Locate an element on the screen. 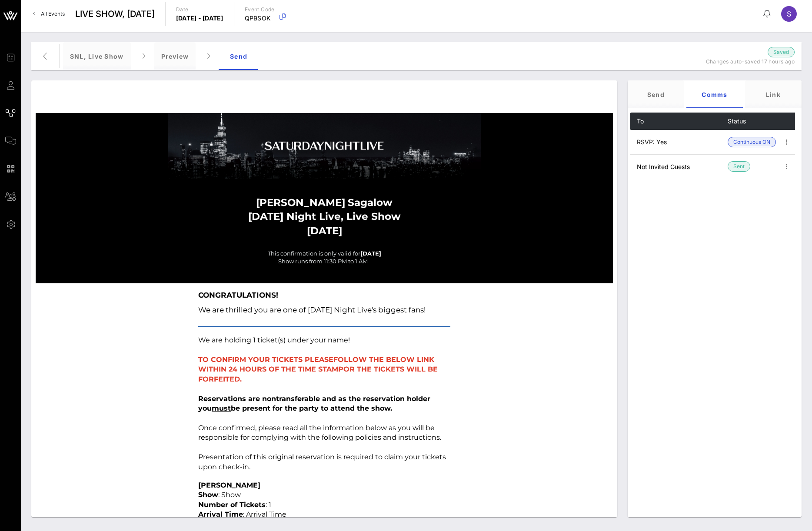  span: must is located at coordinates (221, 408).